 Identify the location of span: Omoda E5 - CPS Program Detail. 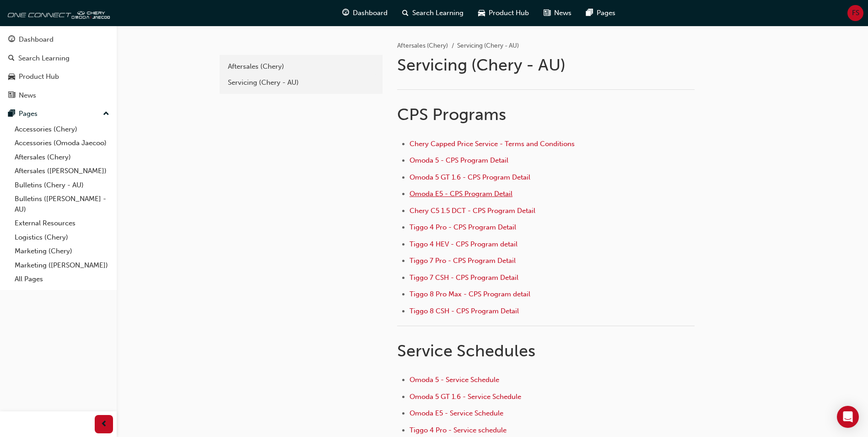
(461, 194).